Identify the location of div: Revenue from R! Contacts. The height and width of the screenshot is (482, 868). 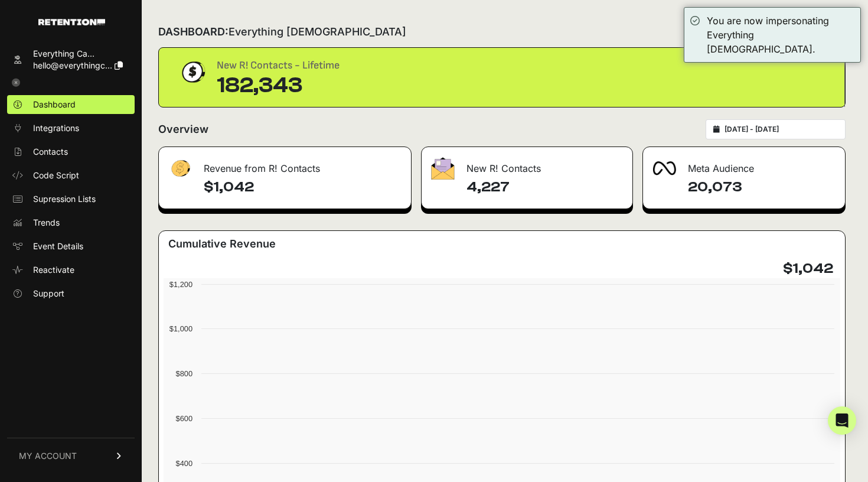
(285, 164).